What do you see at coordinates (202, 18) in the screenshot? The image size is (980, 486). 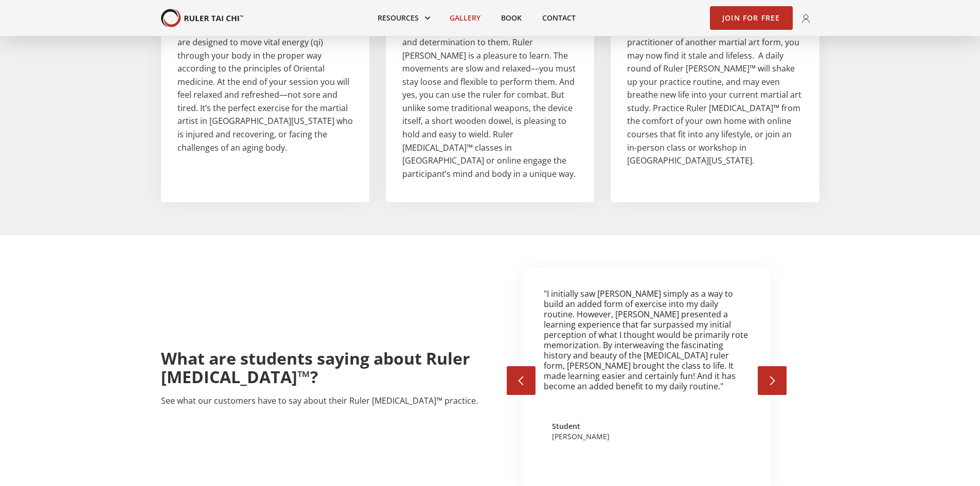 I see `a: home` at bounding box center [202, 18].